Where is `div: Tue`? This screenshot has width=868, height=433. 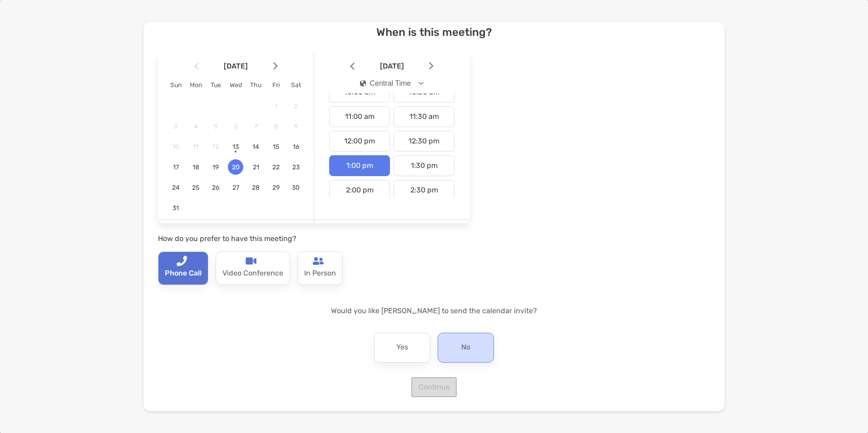 div: Tue is located at coordinates (216, 85).